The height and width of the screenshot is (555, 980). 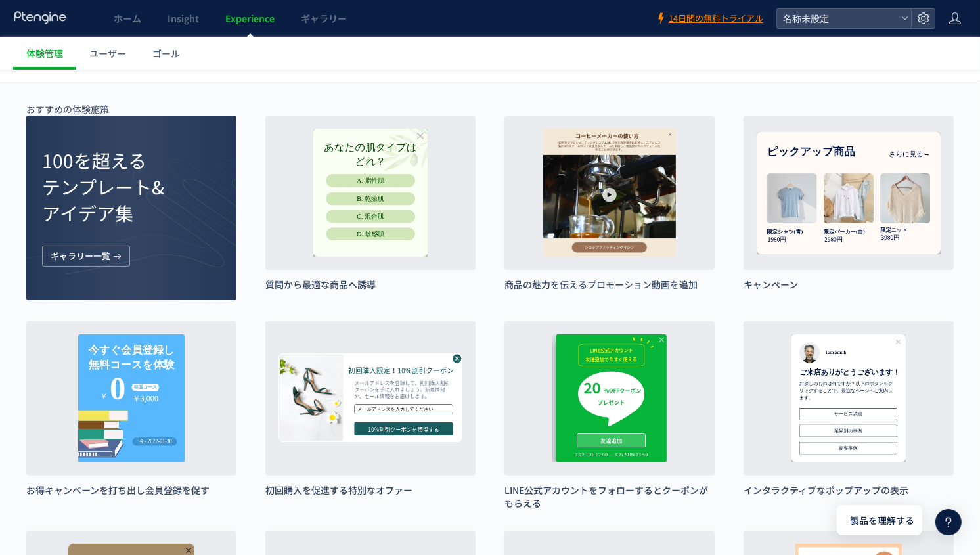 What do you see at coordinates (709, 18) in the screenshot?
I see `a: 14日間の無料トライアル` at bounding box center [709, 18].